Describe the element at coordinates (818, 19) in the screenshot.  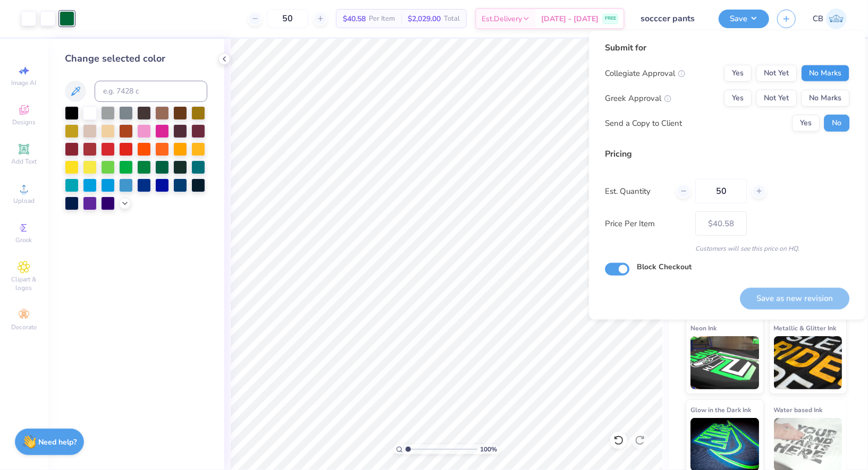
I see `span: CB` at that location.